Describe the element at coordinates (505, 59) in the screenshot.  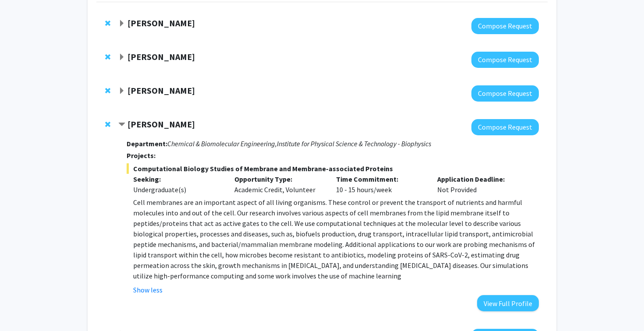
I see `button: Compose Request to Ning Zeng` at that location.